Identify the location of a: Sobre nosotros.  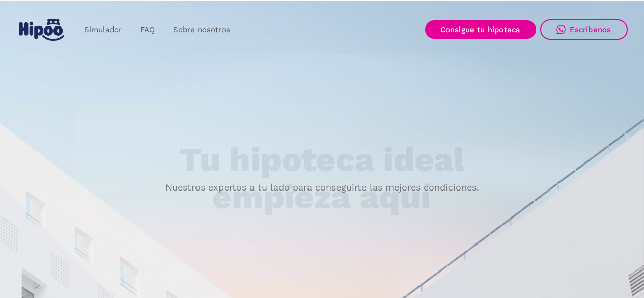
(202, 29).